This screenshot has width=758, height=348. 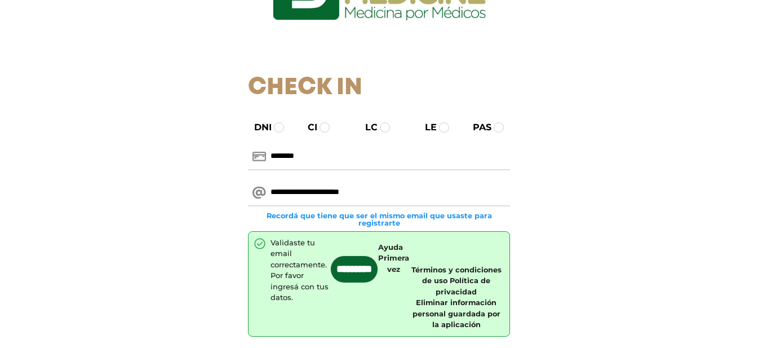 I want to click on label: LE, so click(x=425, y=127).